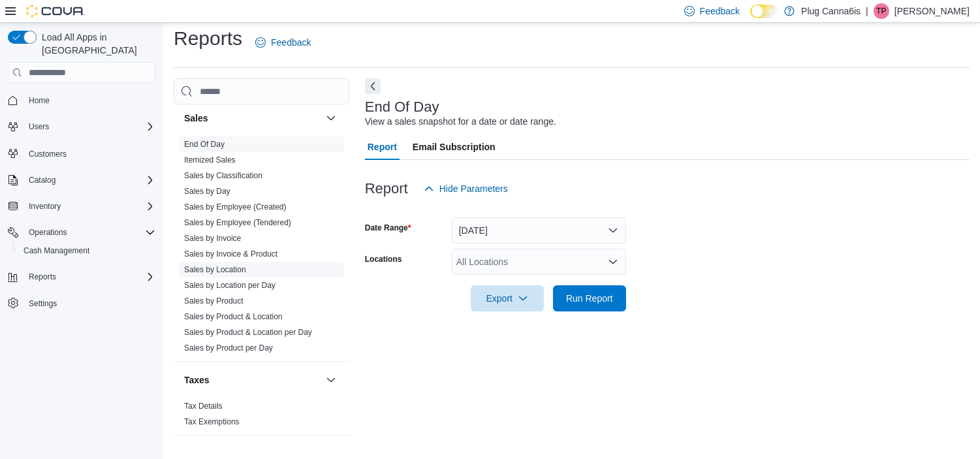 The height and width of the screenshot is (459, 980). What do you see at coordinates (215, 269) in the screenshot?
I see `a: Sales by Location` at bounding box center [215, 269].